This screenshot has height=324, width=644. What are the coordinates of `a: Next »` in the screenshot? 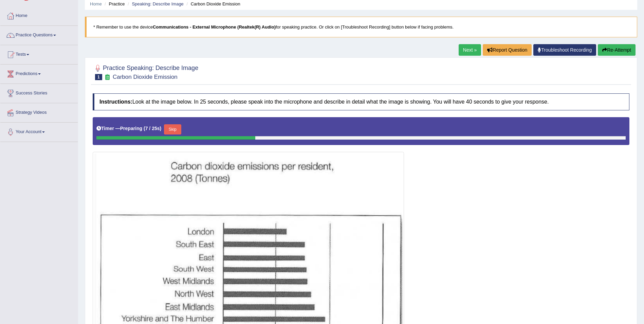 It's located at (470, 50).